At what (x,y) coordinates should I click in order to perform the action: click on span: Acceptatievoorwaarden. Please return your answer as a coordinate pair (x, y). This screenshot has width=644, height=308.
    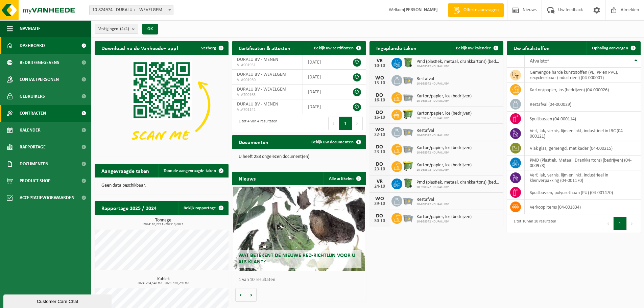
    Looking at the image, I should click on (47, 197).